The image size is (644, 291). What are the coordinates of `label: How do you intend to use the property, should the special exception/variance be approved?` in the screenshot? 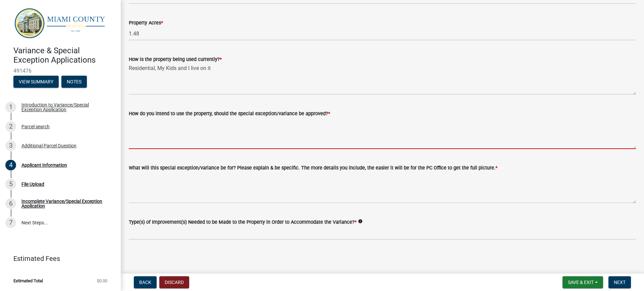 It's located at (229, 114).